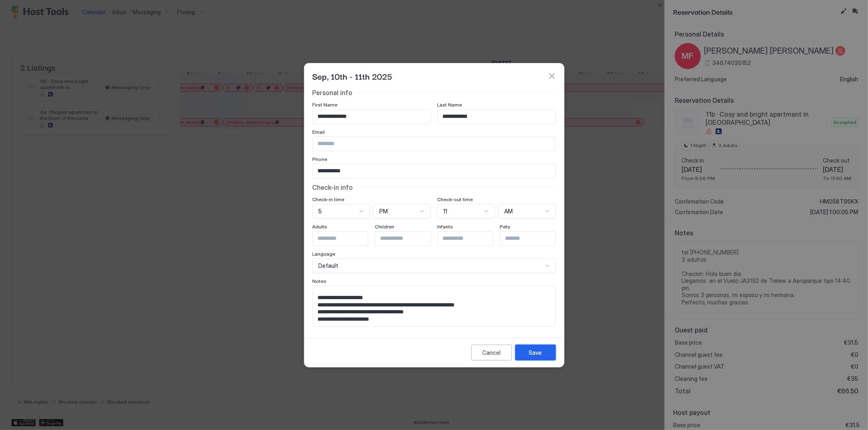 This screenshot has height=430, width=868. Describe the element at coordinates (508, 212) in the screenshot. I see `span: AM` at that location.